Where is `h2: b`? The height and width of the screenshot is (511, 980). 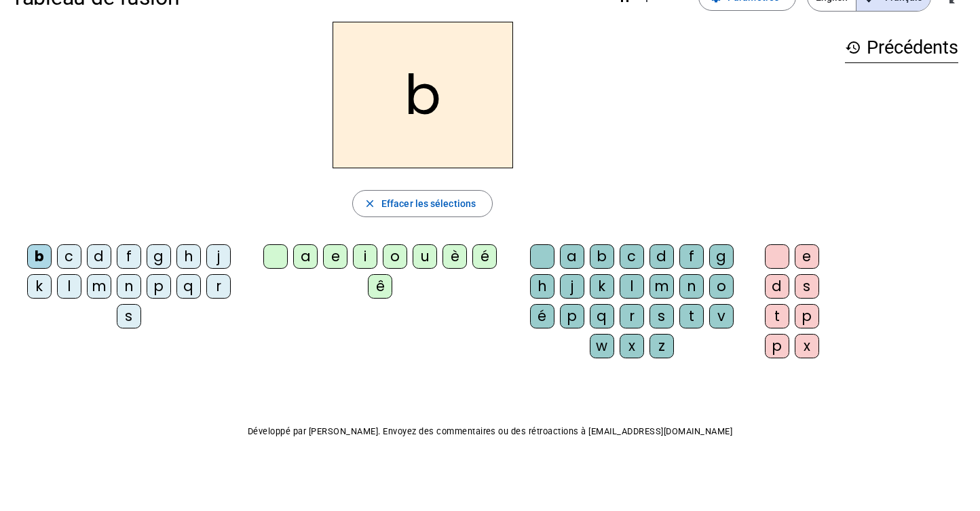 h2: b is located at coordinates (423, 95).